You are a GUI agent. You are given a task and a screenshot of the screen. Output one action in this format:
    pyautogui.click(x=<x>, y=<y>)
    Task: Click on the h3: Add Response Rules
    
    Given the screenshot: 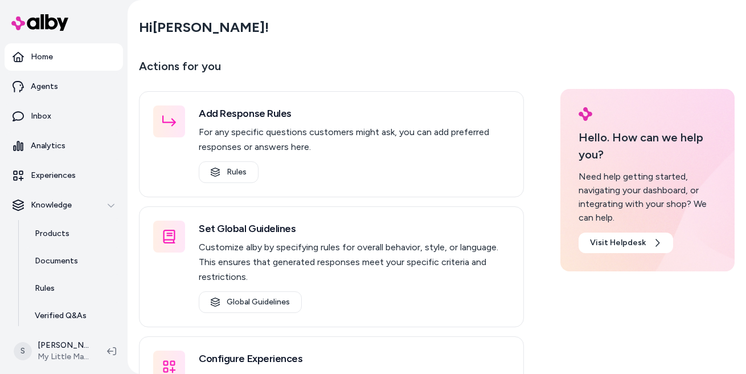 What is the action you would take?
    pyautogui.click(x=354, y=113)
    